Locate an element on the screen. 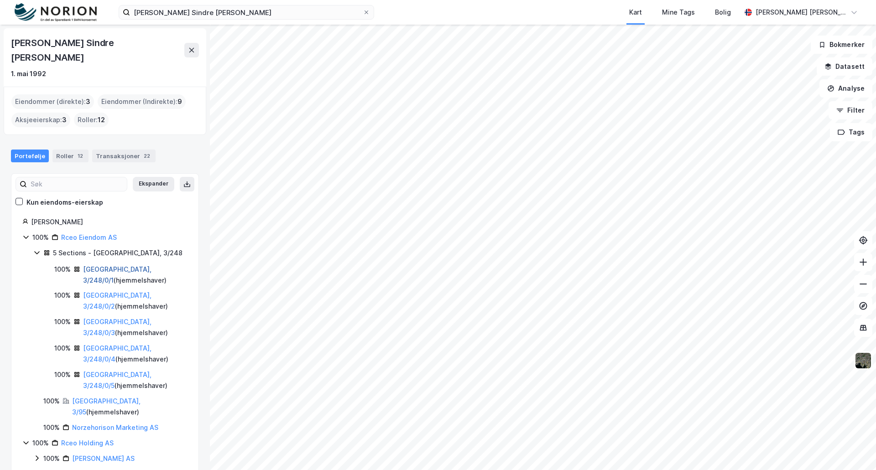 This screenshot has height=470, width=876. div: Kun eiendoms-eierskap is located at coordinates (65, 203).